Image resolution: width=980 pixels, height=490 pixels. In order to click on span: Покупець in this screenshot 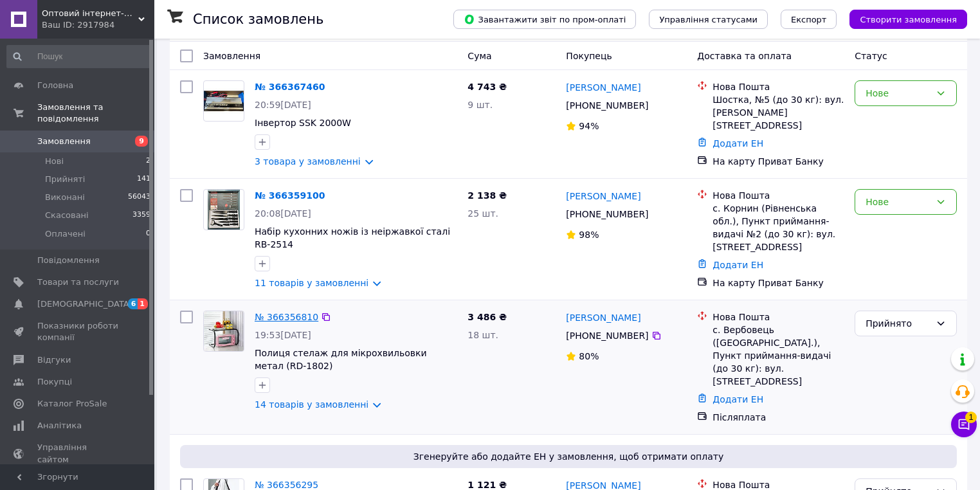, I will do `click(588, 56)`.